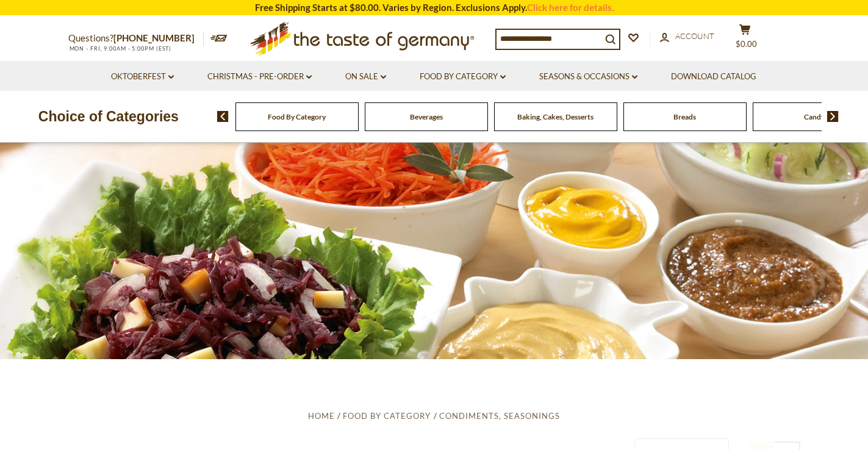 Image resolution: width=868 pixels, height=450 pixels. I want to click on span: Home, so click(321, 416).